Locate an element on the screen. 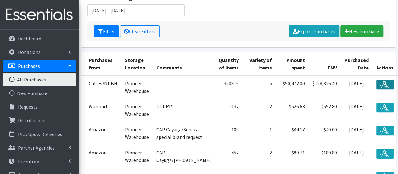 This screenshot has height=174, width=398. button: Filter is located at coordinates (106, 31).